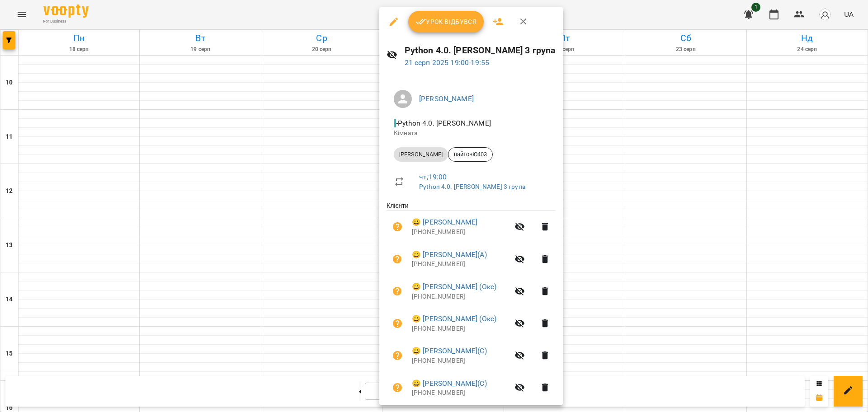 The width and height of the screenshot is (868, 412). I want to click on span: пайтонЮ403, so click(470, 155).